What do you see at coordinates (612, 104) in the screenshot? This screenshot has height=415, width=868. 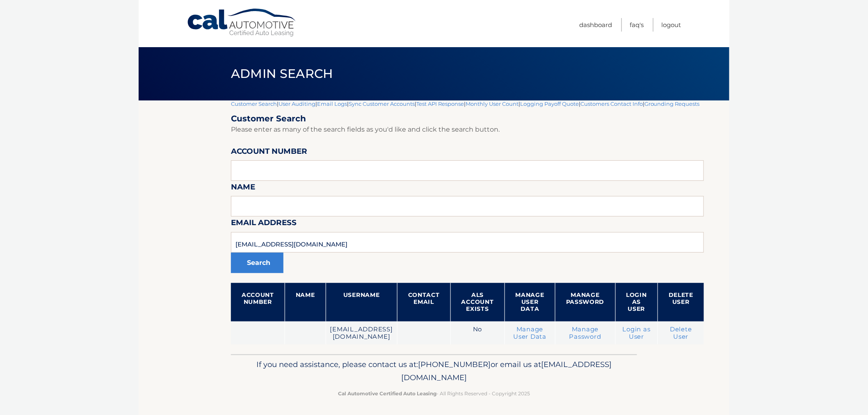 I see `a: Customers Contact Info` at bounding box center [612, 104].